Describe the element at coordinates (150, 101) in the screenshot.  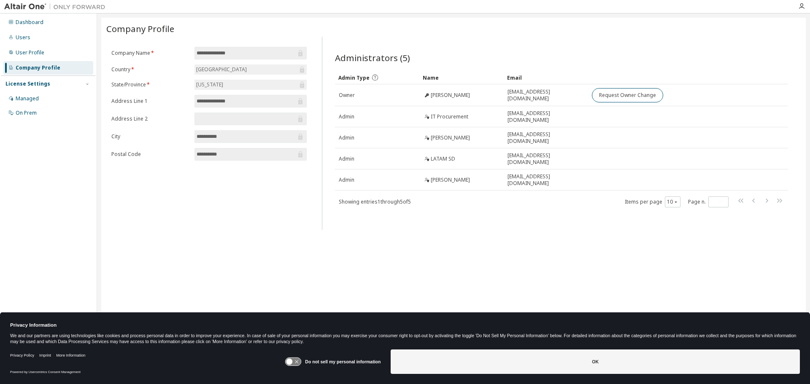
I see `label: Address Line 1` at that location.